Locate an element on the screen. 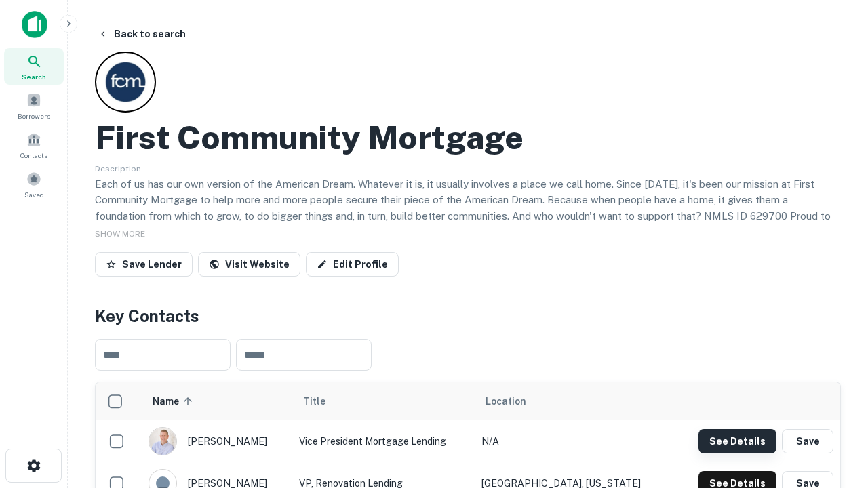  th: Location is located at coordinates (573, 402).